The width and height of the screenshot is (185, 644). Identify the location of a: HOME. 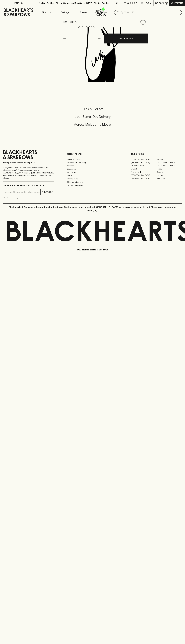
(65, 22).